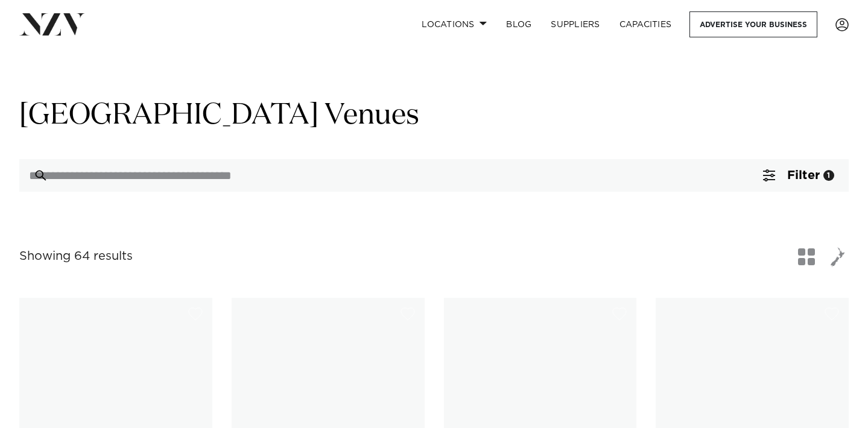  I want to click on a: BLOG, so click(519, 24).